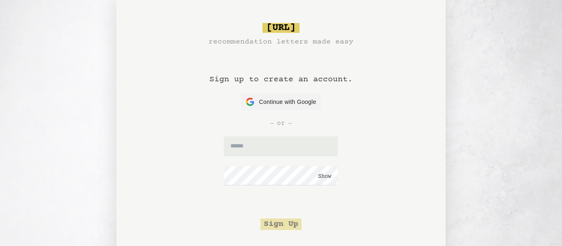 This screenshot has height=246, width=562. What do you see at coordinates (288, 102) in the screenshot?
I see `span: Continue with Google` at bounding box center [288, 102].